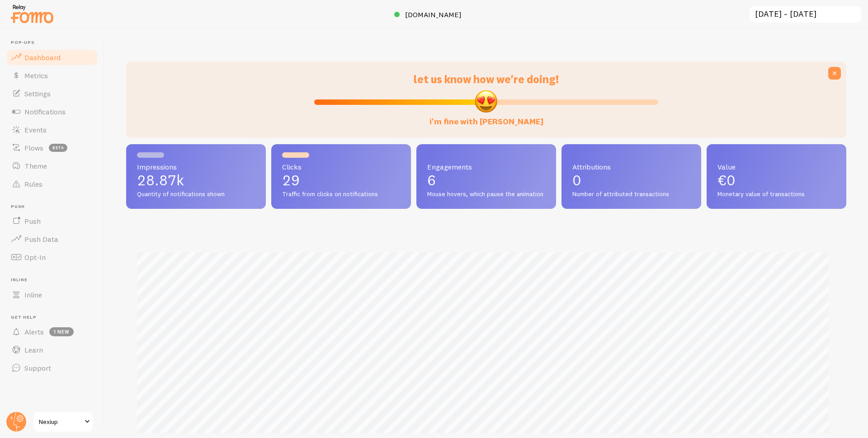 The width and height of the screenshot is (868, 438). What do you see at coordinates (35, 130) in the screenshot?
I see `span: Events` at bounding box center [35, 130].